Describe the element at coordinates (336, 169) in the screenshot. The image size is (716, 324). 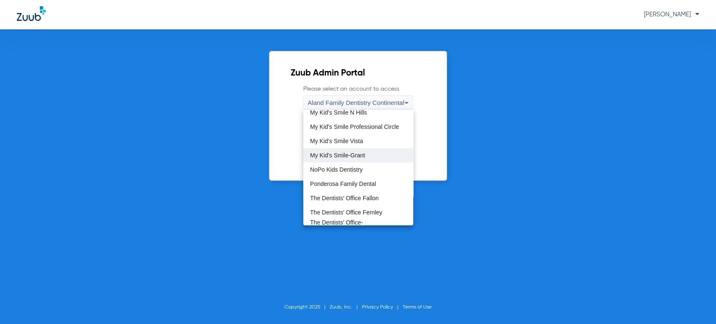
I see `span: NoPo Kids Dentistry` at that location.